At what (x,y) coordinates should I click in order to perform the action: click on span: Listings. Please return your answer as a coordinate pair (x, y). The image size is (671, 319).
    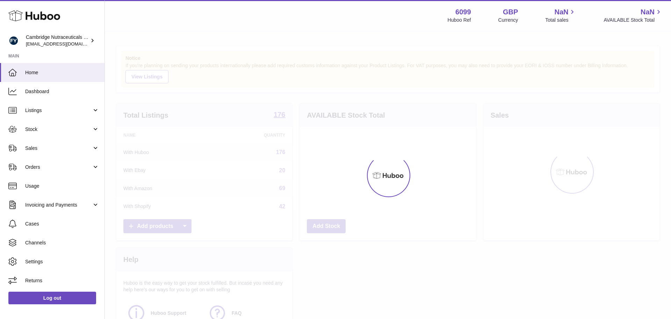
    Looking at the image, I should click on (58, 110).